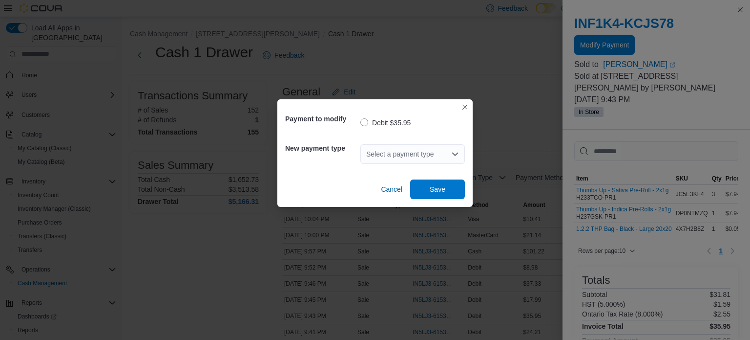 The width and height of the screenshot is (750, 340). I want to click on span: Save, so click(438, 189).